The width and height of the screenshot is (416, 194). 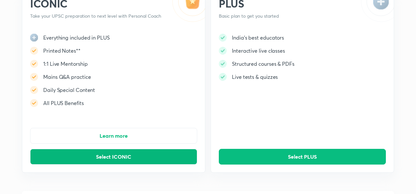 I want to click on h5: All PLUS Benefits, so click(x=64, y=103).